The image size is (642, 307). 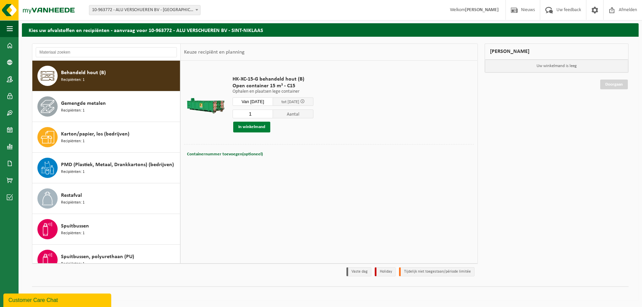 I want to click on span: Behandeld hout (B), so click(x=83, y=73).